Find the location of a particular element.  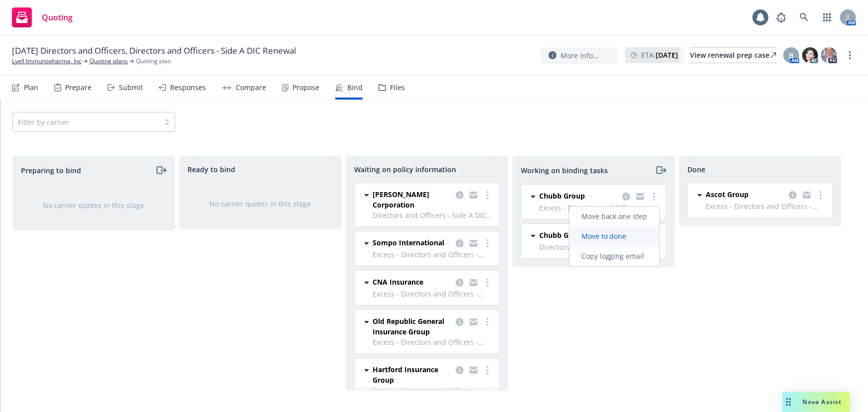

span: Directors and Officers - Public - $5M D&O is located at coordinates (599, 247).